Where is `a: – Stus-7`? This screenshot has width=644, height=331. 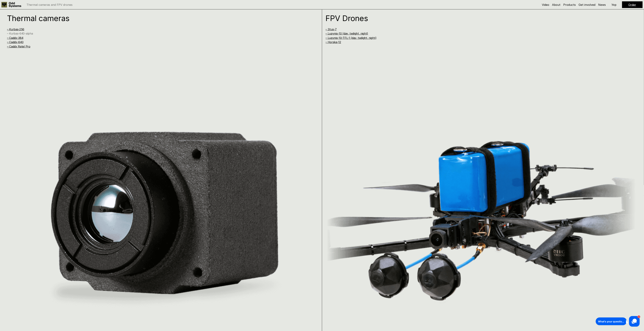 a: – Stus-7 is located at coordinates (331, 29).